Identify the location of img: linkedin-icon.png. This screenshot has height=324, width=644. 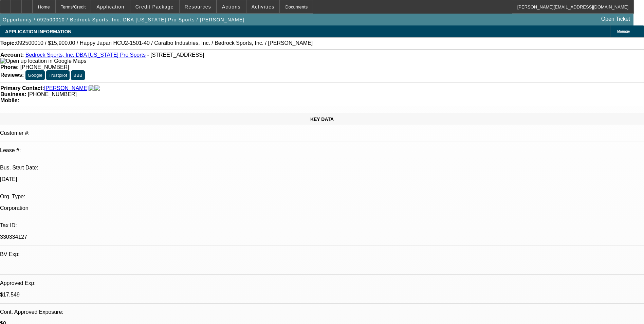
(97, 88).